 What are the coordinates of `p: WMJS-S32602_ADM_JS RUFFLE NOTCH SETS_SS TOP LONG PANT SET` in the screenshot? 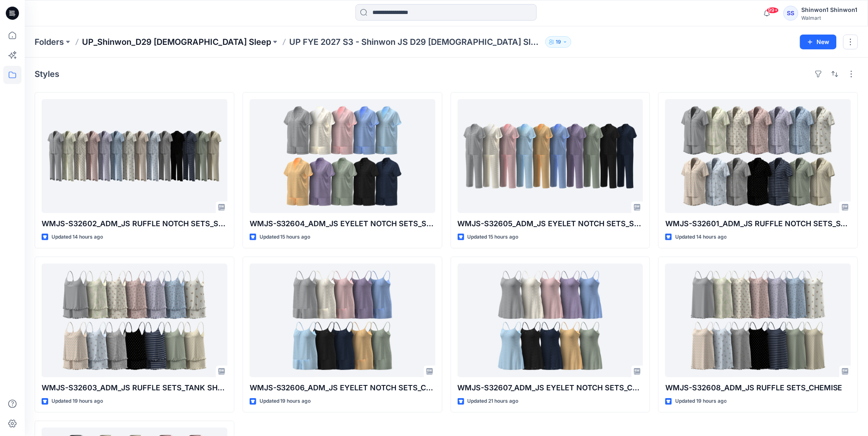 It's located at (134, 224).